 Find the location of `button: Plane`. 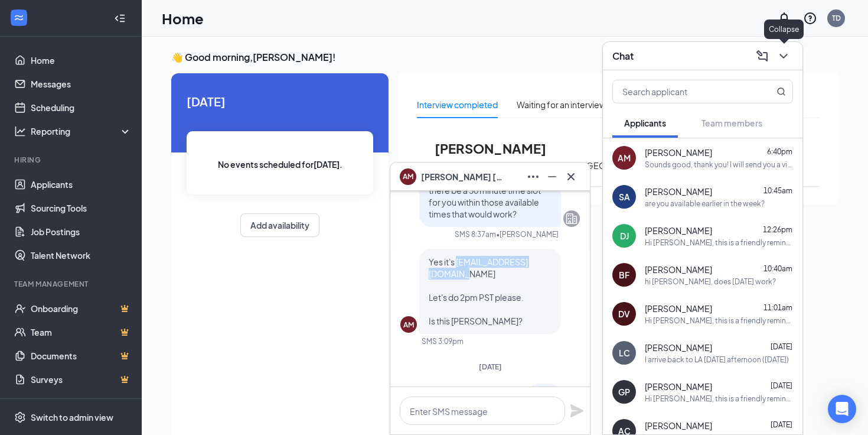

button: Plane is located at coordinates (577, 411).